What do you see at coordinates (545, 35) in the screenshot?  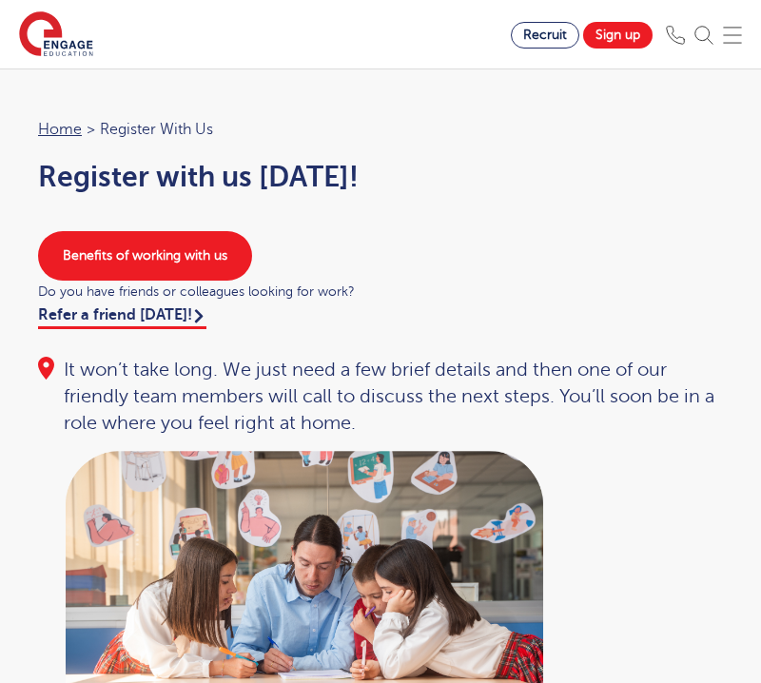 I see `a: Recruit` at bounding box center [545, 35].